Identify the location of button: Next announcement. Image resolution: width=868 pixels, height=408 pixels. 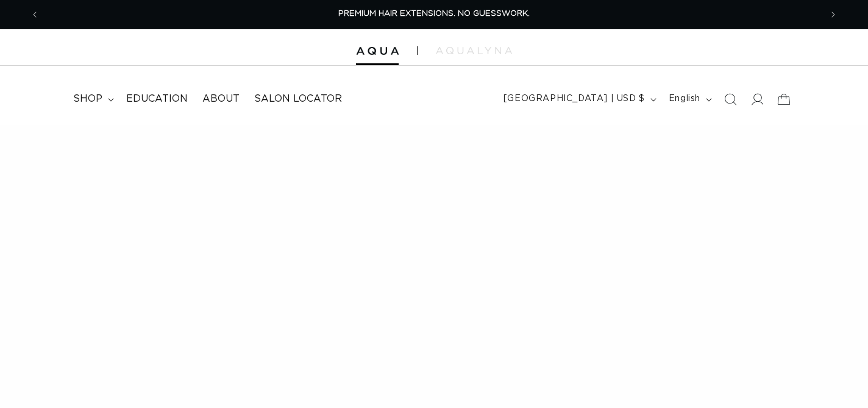
(834, 15).